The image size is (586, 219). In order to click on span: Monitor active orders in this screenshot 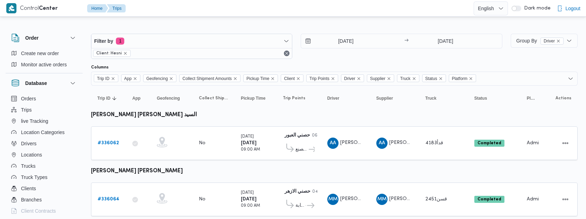, I will do `click(44, 64)`.